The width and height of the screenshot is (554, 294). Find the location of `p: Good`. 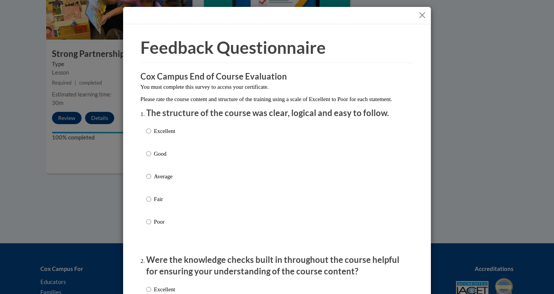

p: Good is located at coordinates (164, 154).